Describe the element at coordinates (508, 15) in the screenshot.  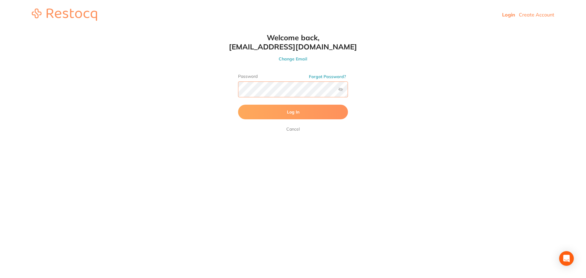
I see `a: Login` at that location.